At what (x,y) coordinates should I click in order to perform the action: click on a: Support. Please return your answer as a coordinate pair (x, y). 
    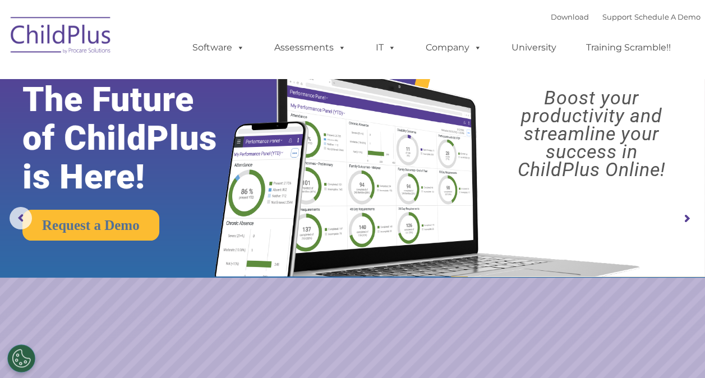
    Looking at the image, I should click on (617, 17).